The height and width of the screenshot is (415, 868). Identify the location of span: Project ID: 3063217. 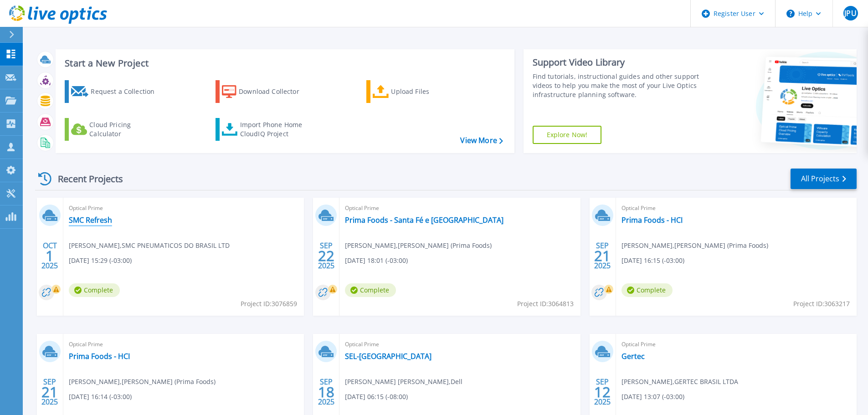
(822, 304).